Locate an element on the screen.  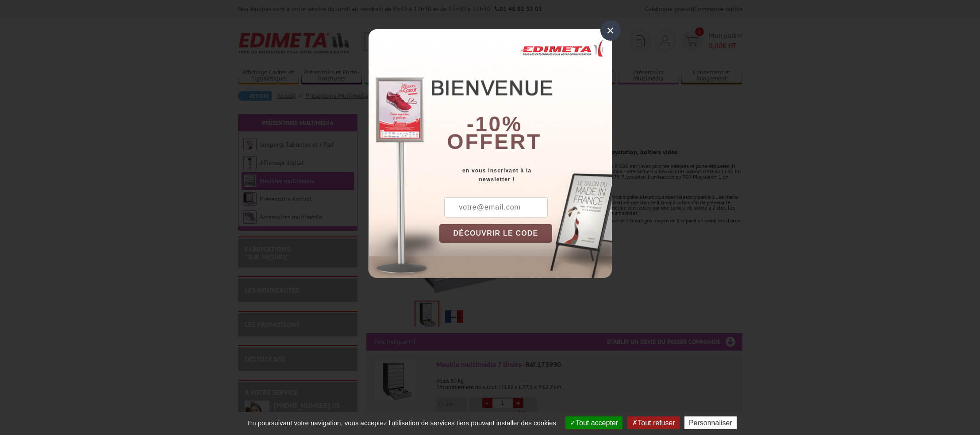
button: Tout refuser is located at coordinates (653, 423).